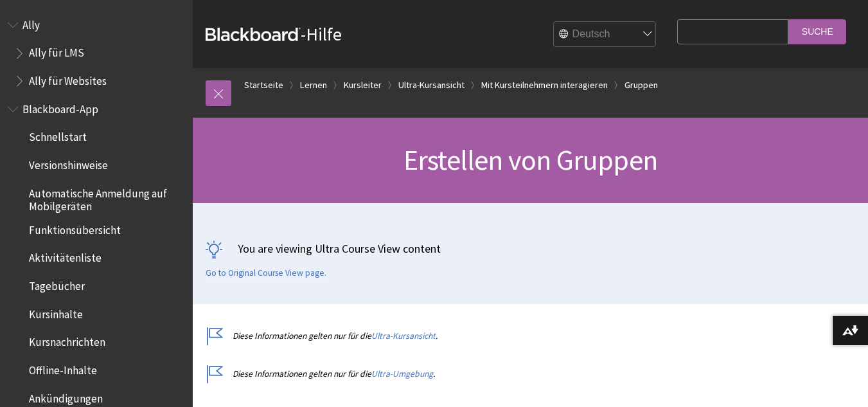  Describe the element at coordinates (97, 53) in the screenshot. I see `nav: Book outline for Anthology Ally Help` at that location.